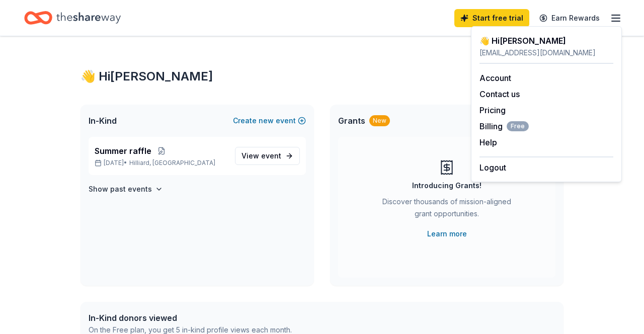  What do you see at coordinates (73, 17) in the screenshot?
I see `a: Home` at bounding box center [73, 17].